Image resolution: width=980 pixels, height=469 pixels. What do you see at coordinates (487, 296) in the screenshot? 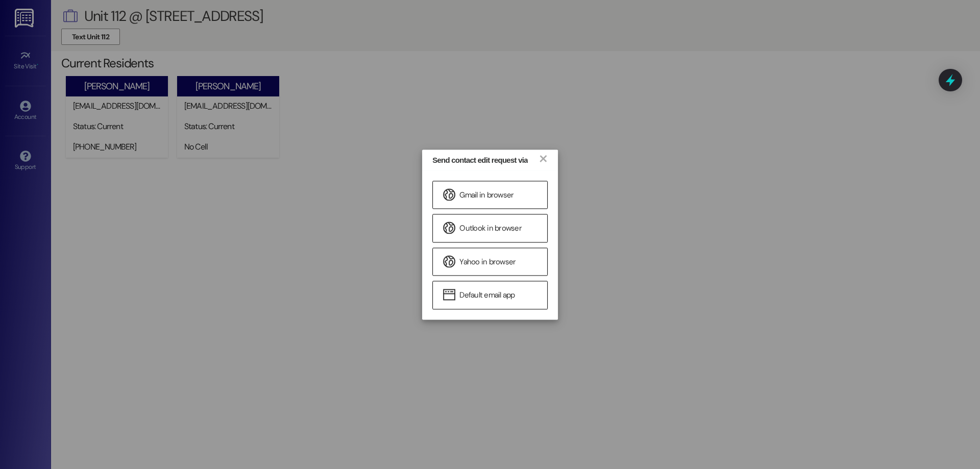
I see `span: Default email app` at bounding box center [487, 296].